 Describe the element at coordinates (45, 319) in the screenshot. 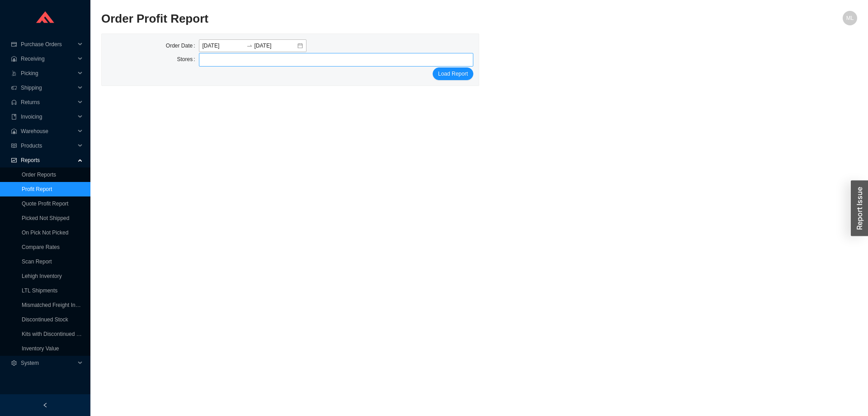

I see `a: Discontinued Stock` at that location.